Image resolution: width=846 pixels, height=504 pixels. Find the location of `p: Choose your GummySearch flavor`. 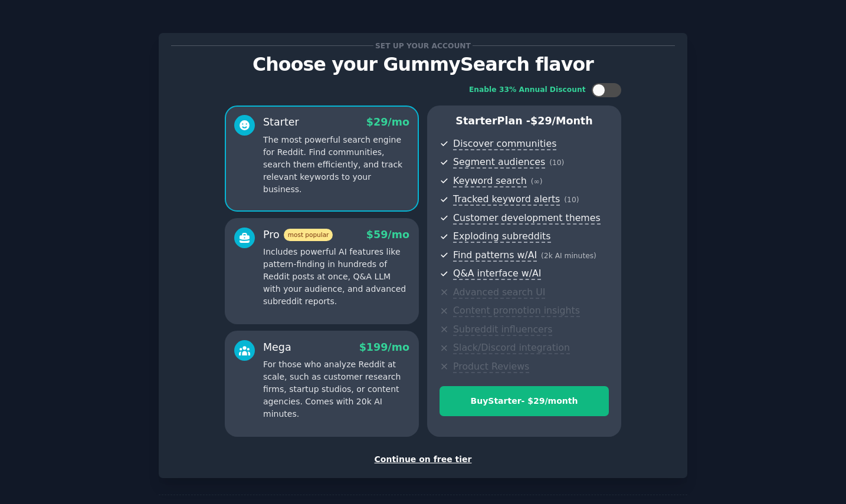

p: Choose your GummySearch flavor is located at coordinates (423, 64).